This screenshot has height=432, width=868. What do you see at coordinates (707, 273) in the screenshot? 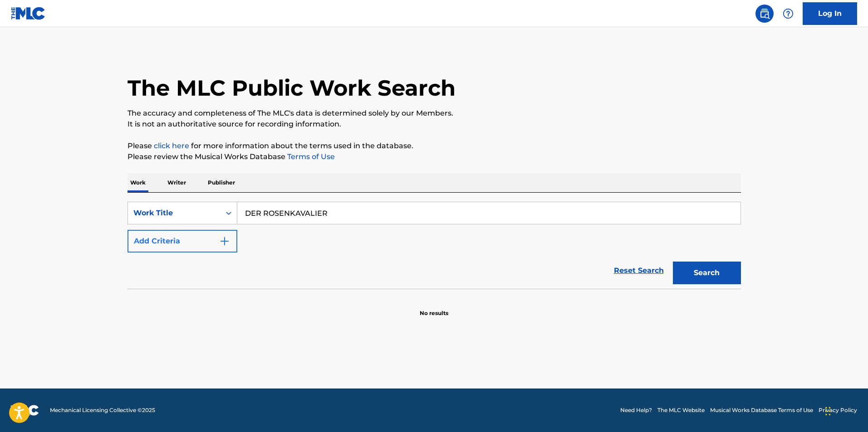
I see `button: Search` at bounding box center [707, 273].